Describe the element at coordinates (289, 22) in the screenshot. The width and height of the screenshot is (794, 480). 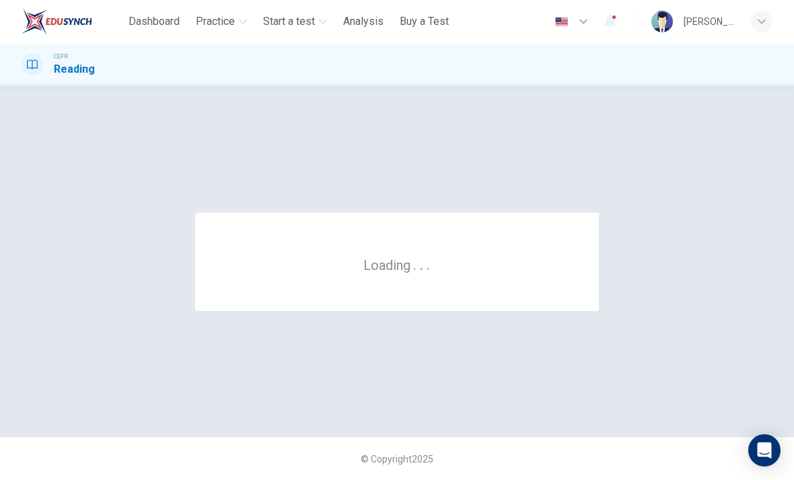
I see `span: Start a test` at that location.